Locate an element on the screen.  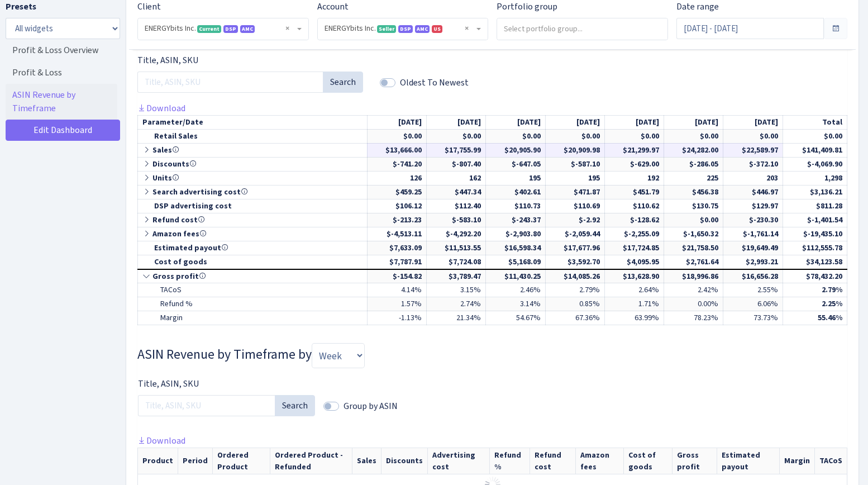
td: $7,724.08 is located at coordinates (456, 262).